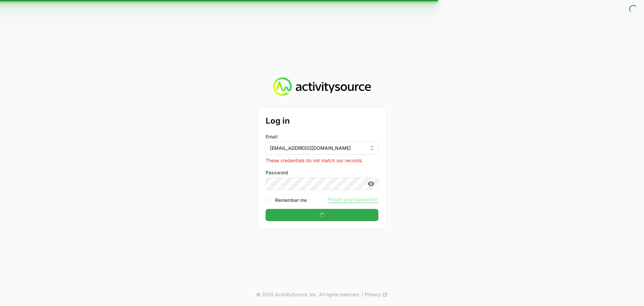  I want to click on h2: Log in, so click(322, 121).